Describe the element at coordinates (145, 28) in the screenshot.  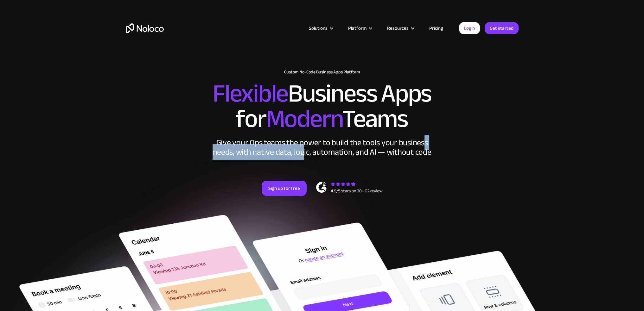
I see `a: home` at that location.